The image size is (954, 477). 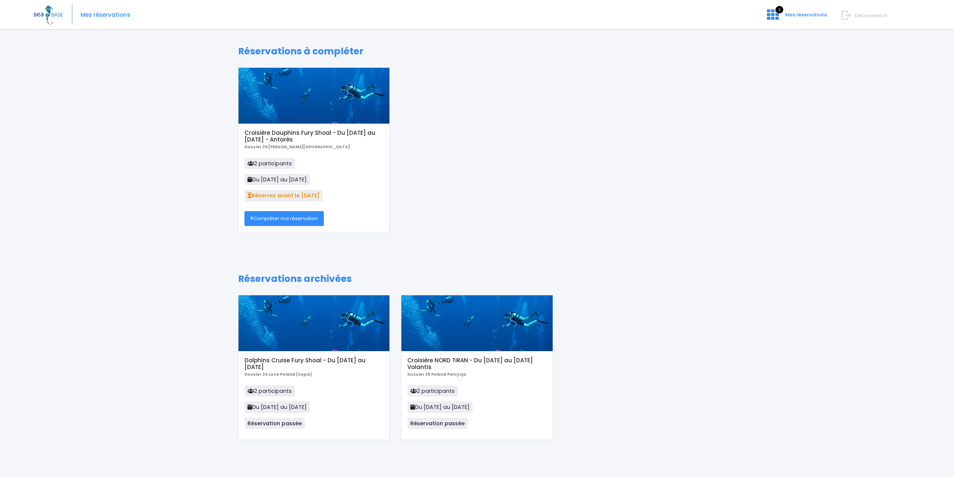 What do you see at coordinates (796, 17) in the screenshot?
I see `a: 3 Mes réservations` at bounding box center [796, 17].